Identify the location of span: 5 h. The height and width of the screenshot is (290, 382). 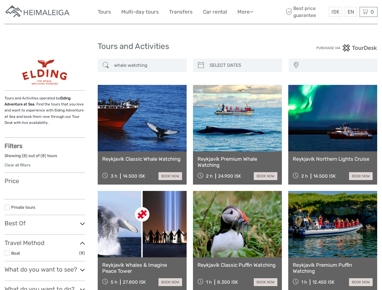
(114, 282).